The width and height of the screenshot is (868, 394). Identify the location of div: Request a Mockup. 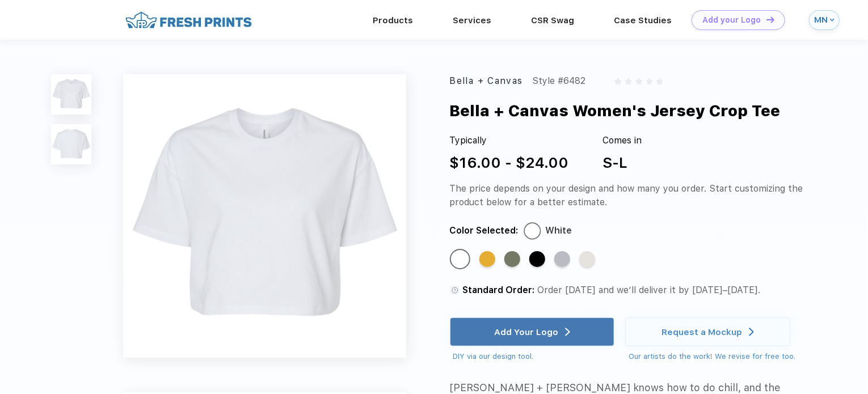
(702, 332).